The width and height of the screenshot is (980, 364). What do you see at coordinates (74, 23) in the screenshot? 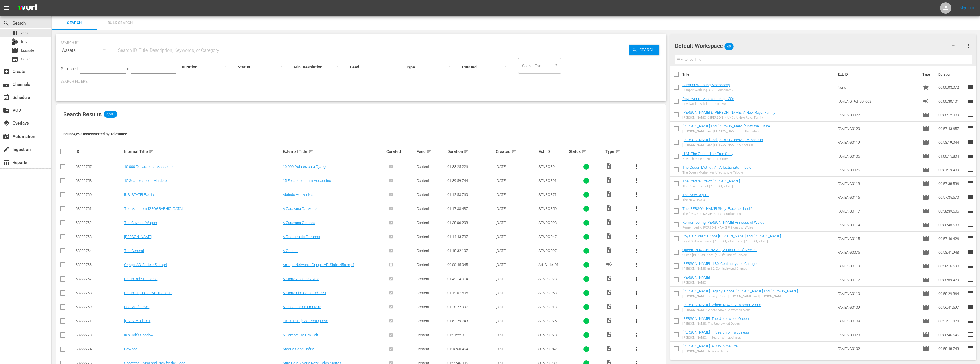
I see `span: Search` at bounding box center [74, 23].